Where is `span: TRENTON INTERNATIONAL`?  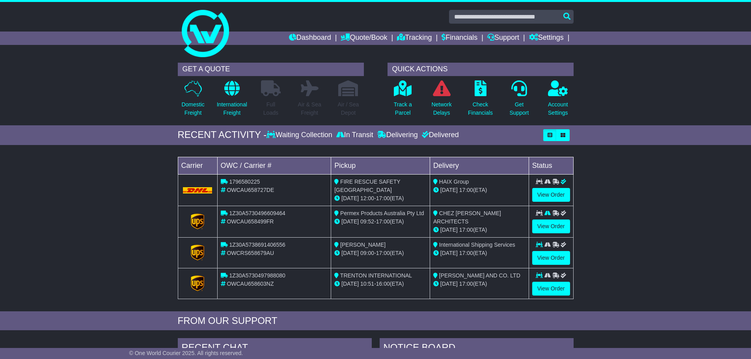 span: TRENTON INTERNATIONAL is located at coordinates (376, 276).